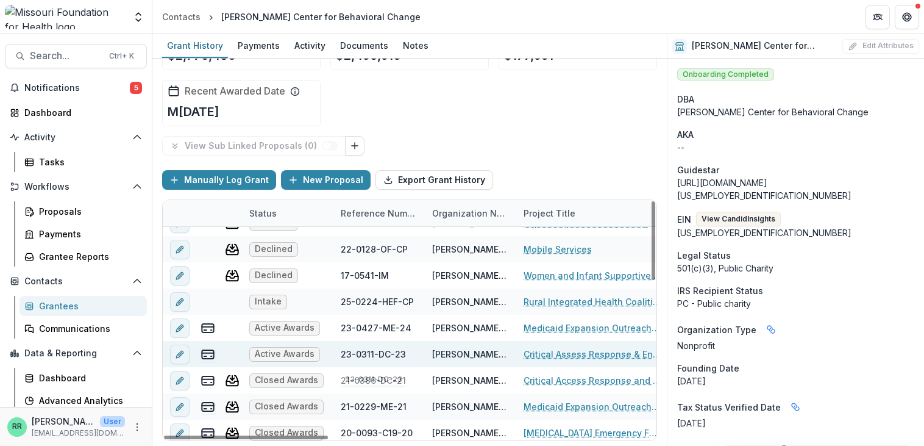  What do you see at coordinates (274, 249) in the screenshot?
I see `span: Declined` at bounding box center [274, 249].